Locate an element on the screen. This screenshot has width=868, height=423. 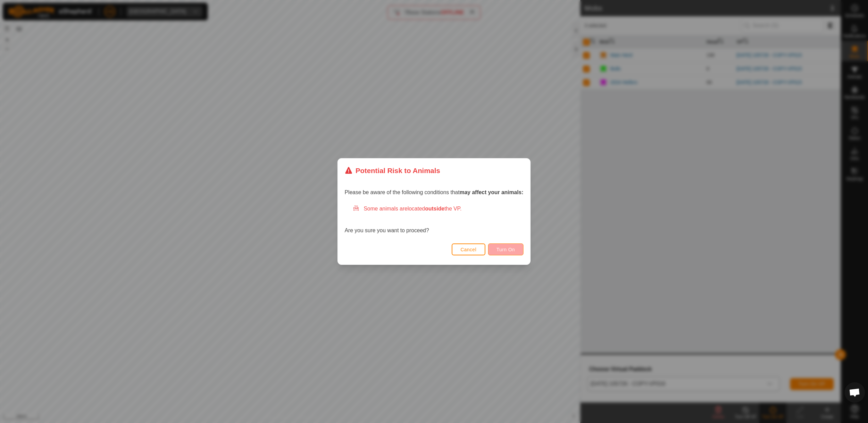
div: Are you sure you want to proceed? is located at coordinates (434, 220).